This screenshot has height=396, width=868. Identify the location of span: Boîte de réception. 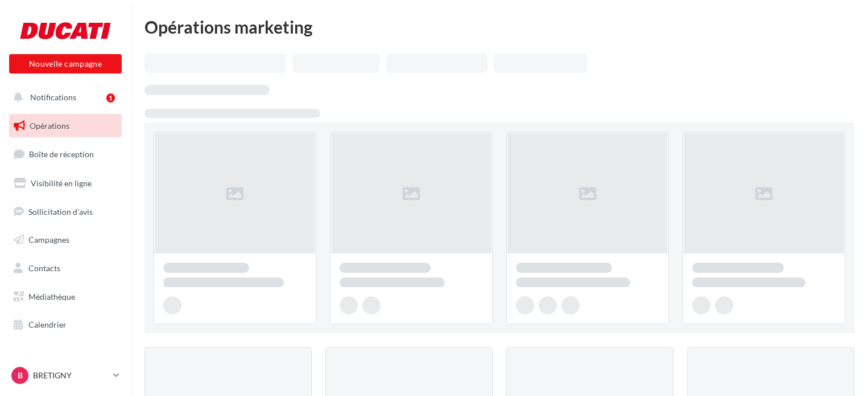
(61, 154).